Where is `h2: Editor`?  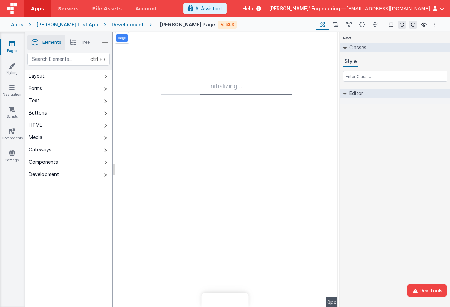
h2: Editor is located at coordinates (355, 93).